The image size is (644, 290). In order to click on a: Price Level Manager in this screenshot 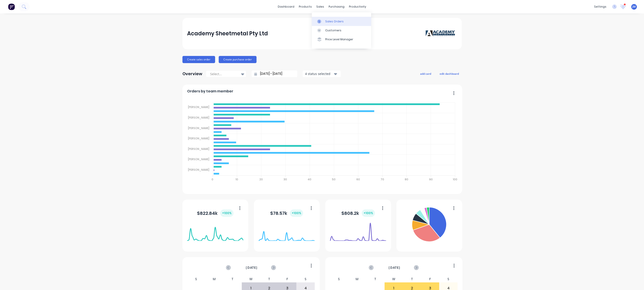, I will do `click(341, 39)`.